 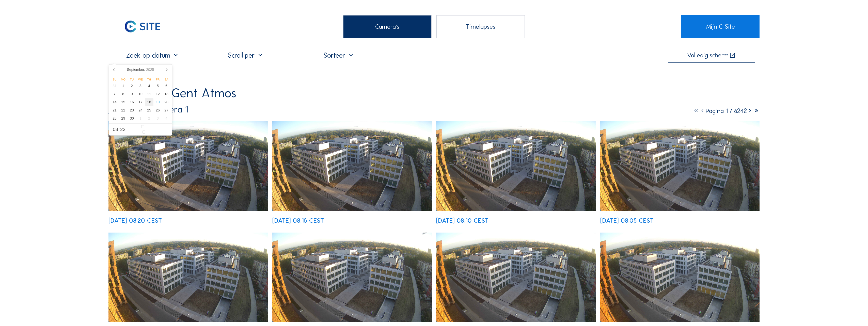 I want to click on div: 19, so click(x=158, y=102).